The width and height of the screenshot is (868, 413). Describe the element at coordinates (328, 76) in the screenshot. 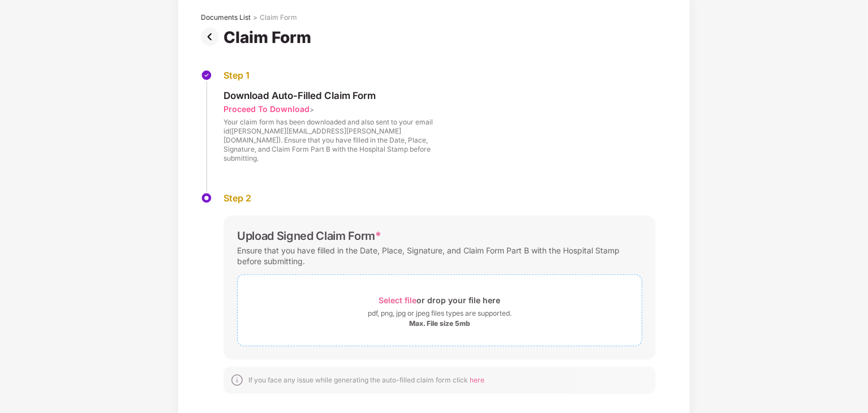

I see `div: Step 1` at that location.